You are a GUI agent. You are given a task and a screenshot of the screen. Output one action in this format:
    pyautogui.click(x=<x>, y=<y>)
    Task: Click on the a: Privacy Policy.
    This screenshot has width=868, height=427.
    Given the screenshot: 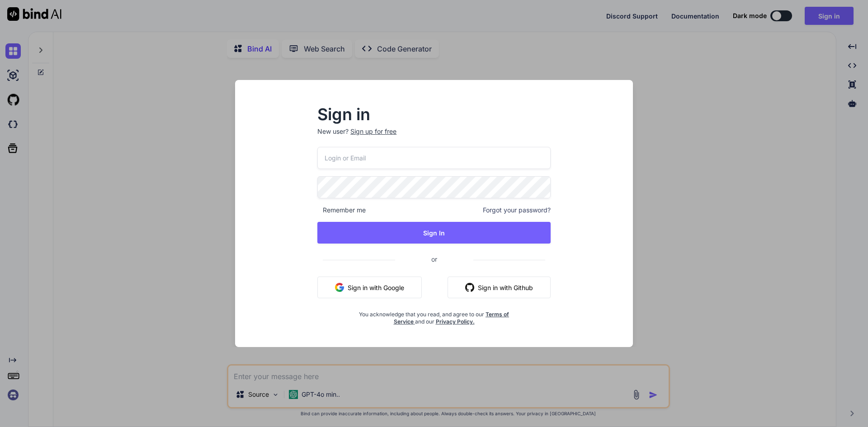 What is the action you would take?
    pyautogui.click(x=455, y=321)
    